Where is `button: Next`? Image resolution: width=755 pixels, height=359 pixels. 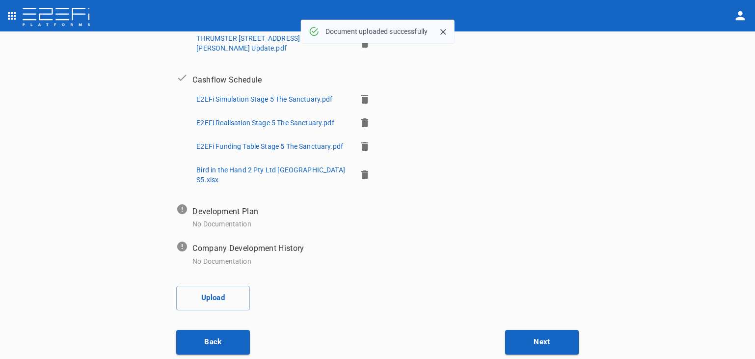 button: Next is located at coordinates (542, 342).